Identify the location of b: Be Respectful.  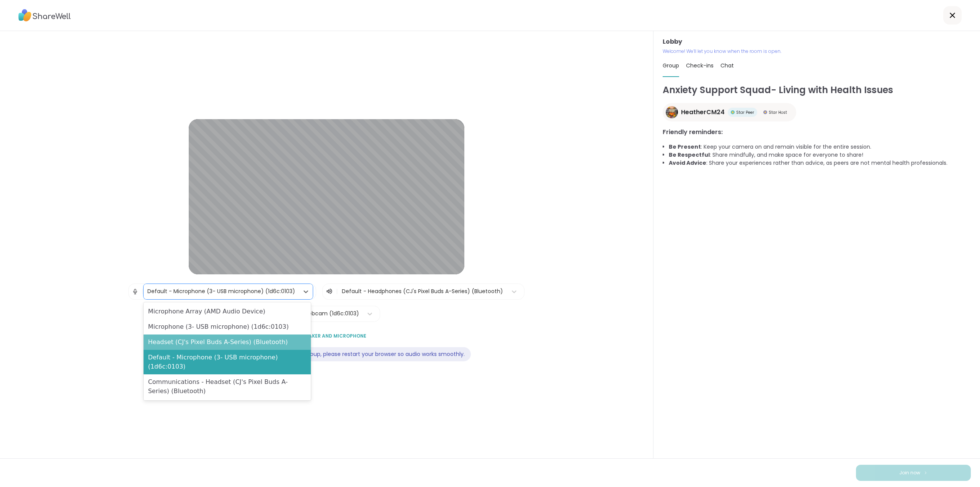
(690, 155).